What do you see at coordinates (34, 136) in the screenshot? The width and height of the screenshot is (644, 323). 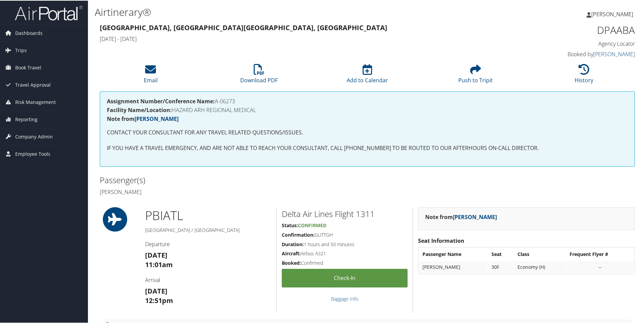 I see `span: Company Admin` at bounding box center [34, 136].